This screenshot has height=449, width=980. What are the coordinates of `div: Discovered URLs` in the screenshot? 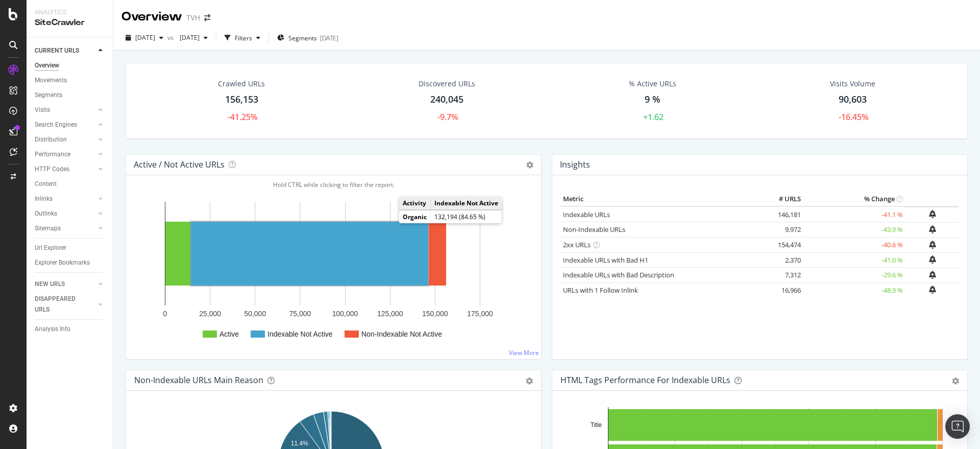 It's located at (446, 84).